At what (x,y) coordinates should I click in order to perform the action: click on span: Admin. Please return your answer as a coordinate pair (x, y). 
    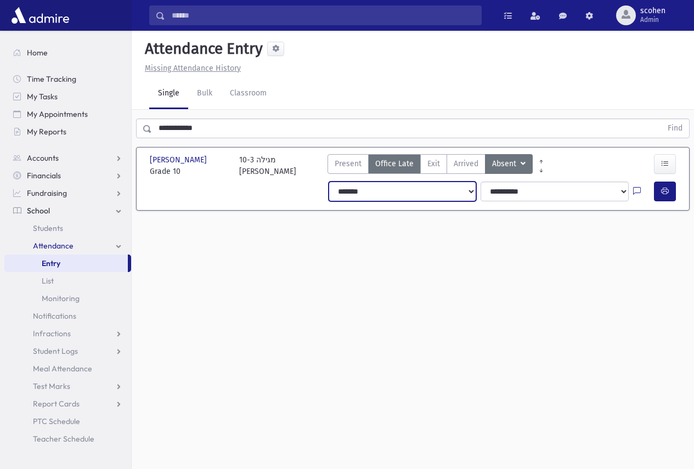
    Looking at the image, I should click on (653, 20).